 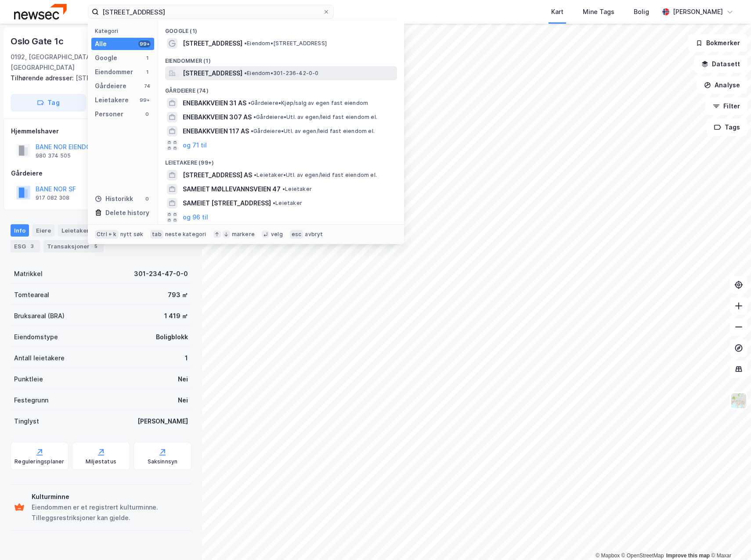 I want to click on button: Bokmerker, so click(x=718, y=43).